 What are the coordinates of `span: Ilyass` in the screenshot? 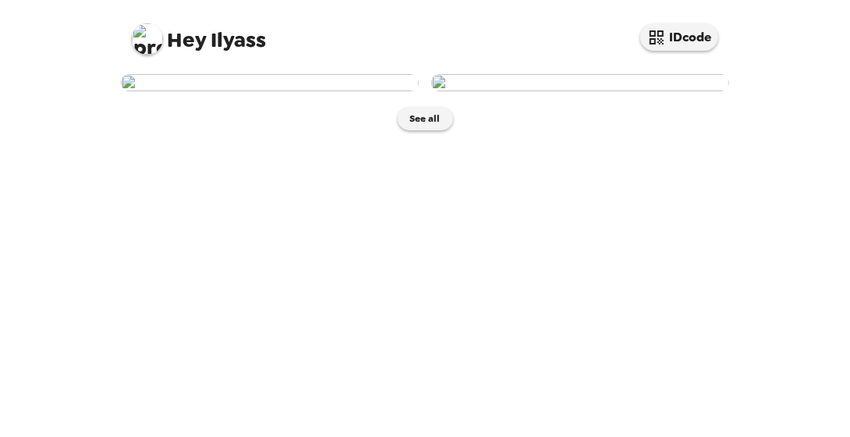 It's located at (199, 33).